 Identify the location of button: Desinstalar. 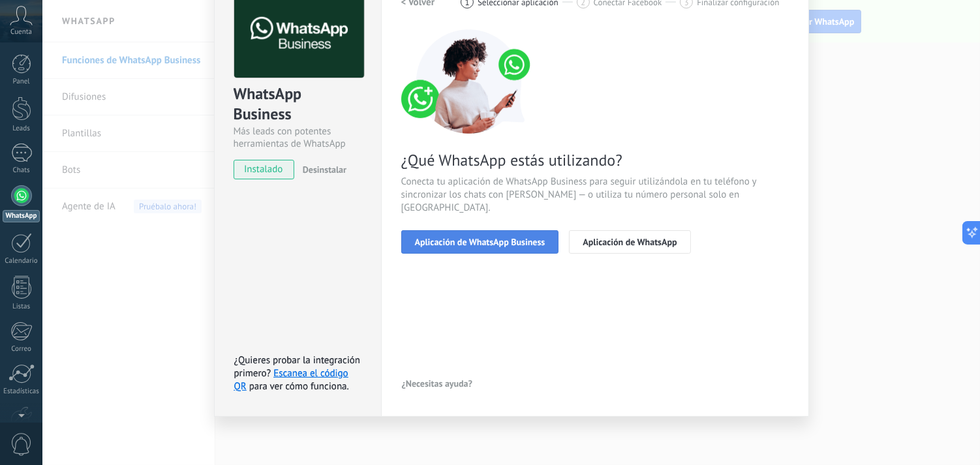
(322, 169).